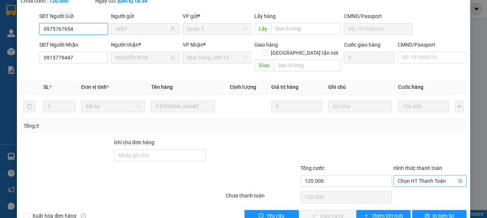 The image size is (487, 218). I want to click on span: Cước hàng, so click(410, 87).